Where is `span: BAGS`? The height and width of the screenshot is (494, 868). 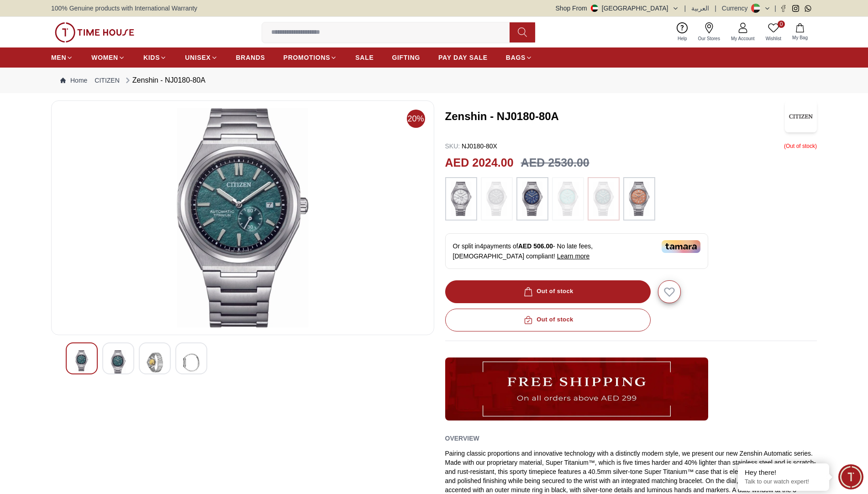 span: BAGS is located at coordinates (516, 57).